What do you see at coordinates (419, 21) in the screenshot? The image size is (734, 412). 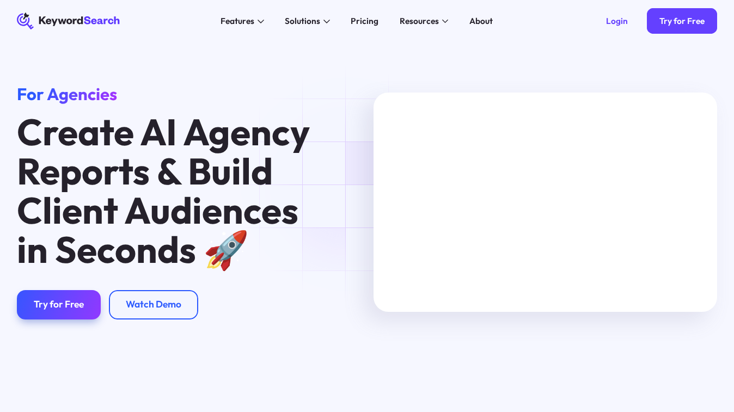 I see `div: Resources` at bounding box center [419, 21].